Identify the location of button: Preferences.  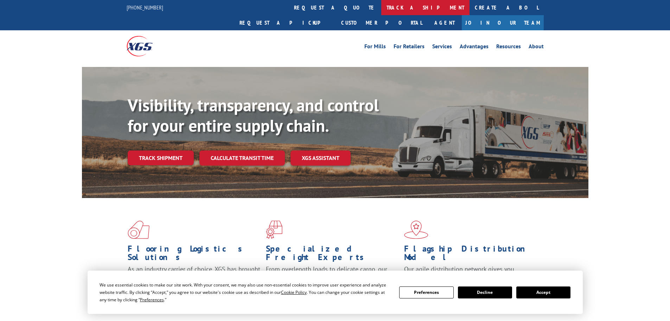
(426, 292).